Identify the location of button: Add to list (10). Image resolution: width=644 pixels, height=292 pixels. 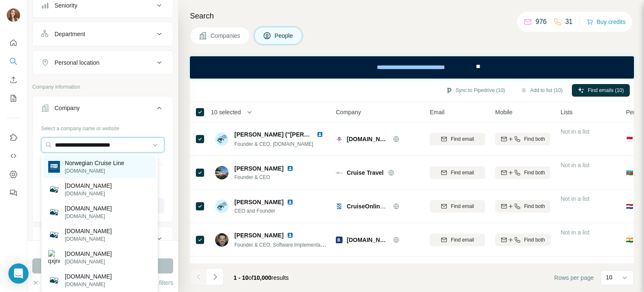
(541, 90).